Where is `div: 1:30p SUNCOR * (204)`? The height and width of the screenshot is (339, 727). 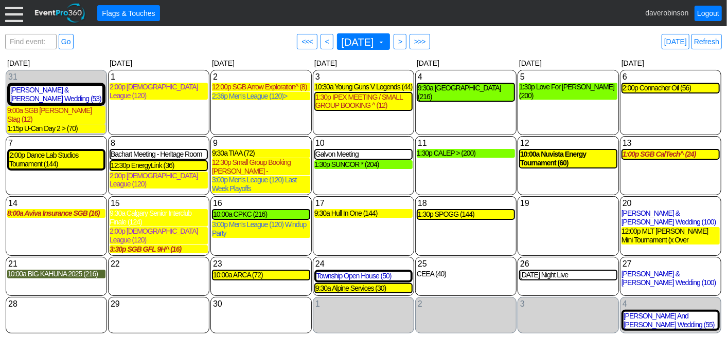
div: 1:30p SUNCOR * (204) is located at coordinates (363, 165).